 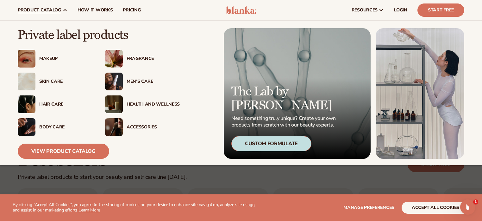 What do you see at coordinates (55, 81) in the screenshot?
I see `a: Cream moisturizer swatch. Skin Care` at bounding box center [55, 81].